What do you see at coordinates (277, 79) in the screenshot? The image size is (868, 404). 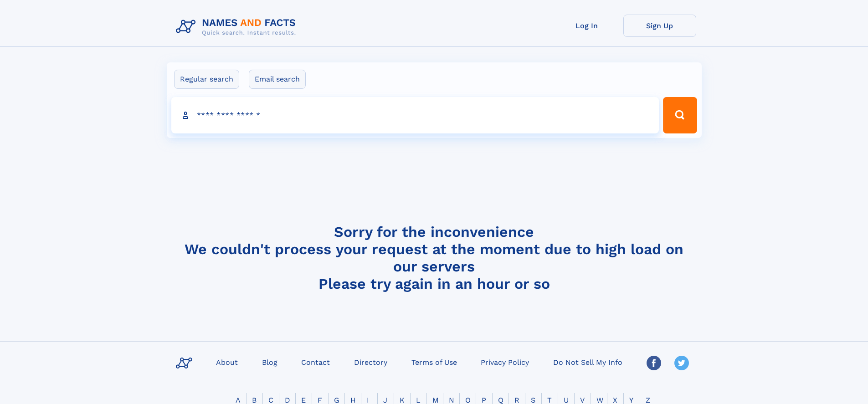 I see `label: Email search` at bounding box center [277, 79].